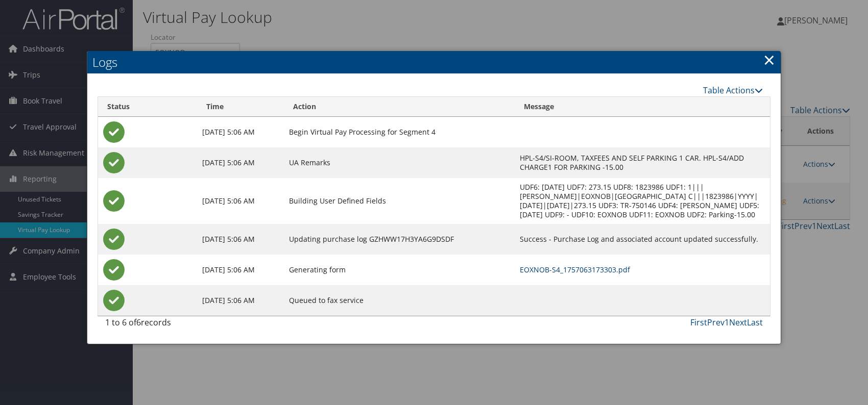  Describe the element at coordinates (399, 301) in the screenshot. I see `td: Queued to fax service` at that location.